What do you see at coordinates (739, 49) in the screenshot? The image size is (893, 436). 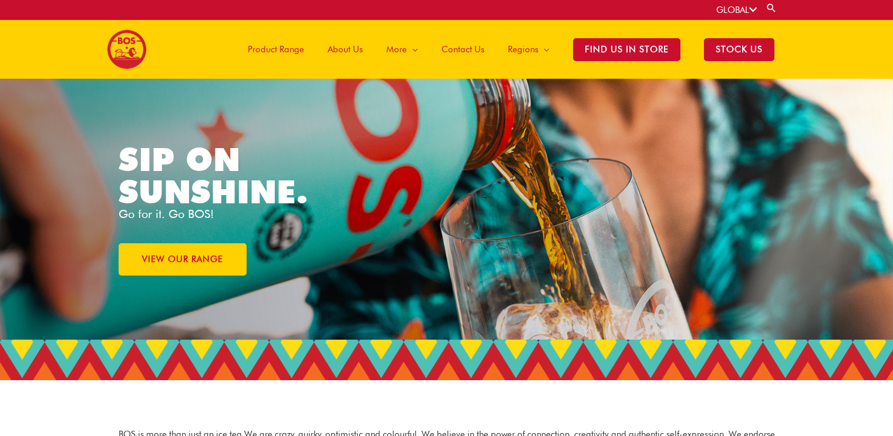 I see `span: STOCK US` at bounding box center [739, 49].